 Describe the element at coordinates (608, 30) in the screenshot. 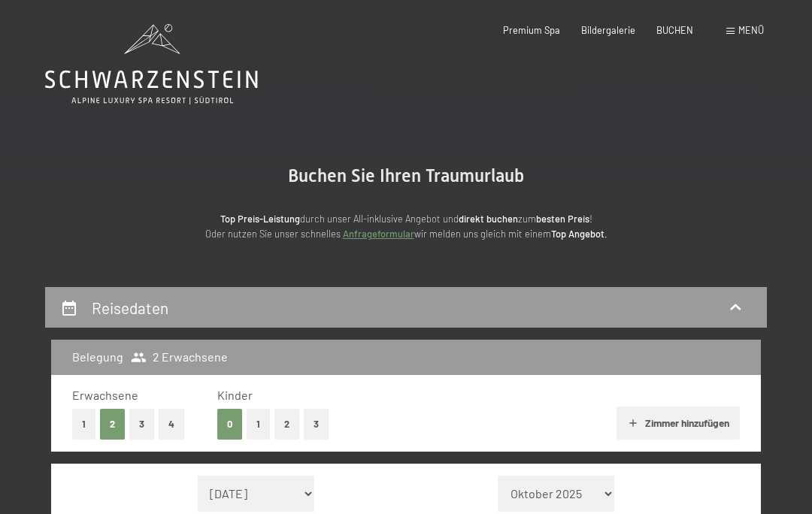

I see `span: Bildergalerie` at that location.